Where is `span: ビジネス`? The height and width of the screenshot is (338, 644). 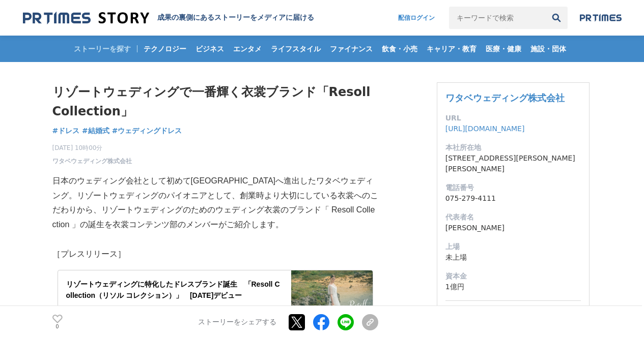
span: ビジネス is located at coordinates (210, 49).